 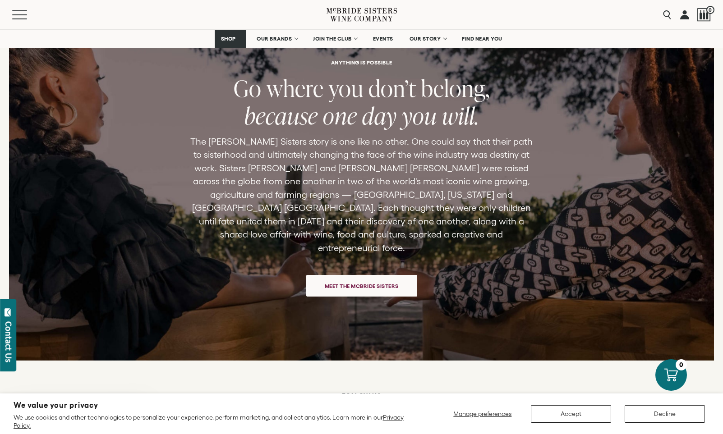 What do you see at coordinates (362, 396) in the screenshot?
I see `h6: Follow us` at bounding box center [362, 396].